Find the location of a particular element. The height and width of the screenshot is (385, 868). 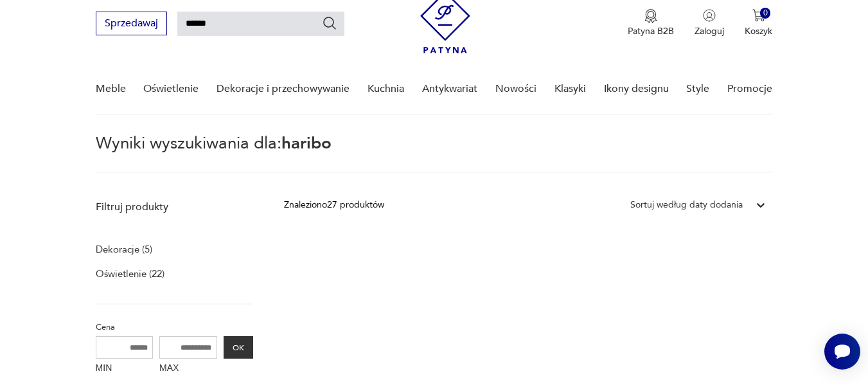

a: Klasyki is located at coordinates (570, 89).